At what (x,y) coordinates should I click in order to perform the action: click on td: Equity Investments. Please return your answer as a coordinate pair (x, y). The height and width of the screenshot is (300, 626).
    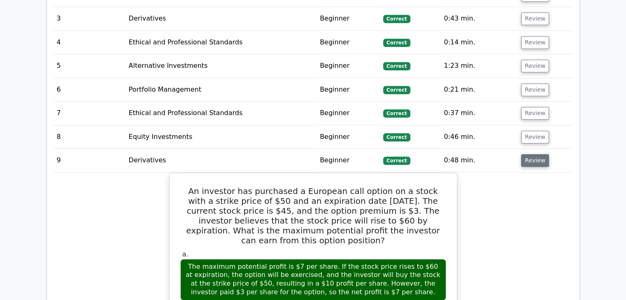
    Looking at the image, I should click on (221, 137).